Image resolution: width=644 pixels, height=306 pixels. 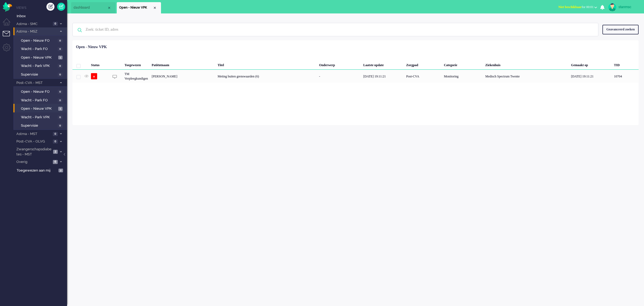 I want to click on span: Zwangerschapsdiabetes - MST, so click(x=34, y=151).